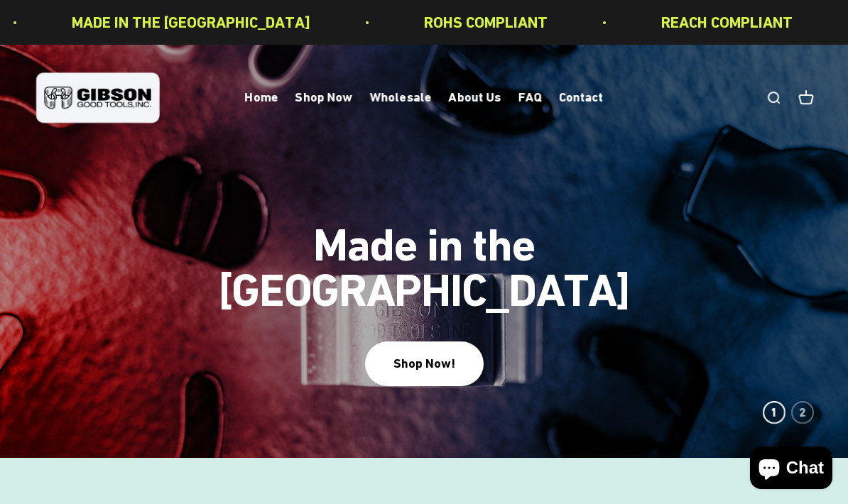  I want to click on a: Contact, so click(581, 97).